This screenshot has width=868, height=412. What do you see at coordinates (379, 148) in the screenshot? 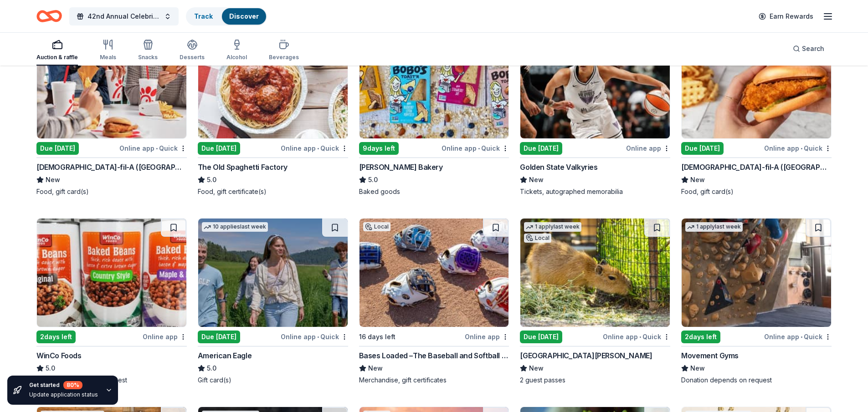
I see `div: 9 days left` at bounding box center [379, 148].